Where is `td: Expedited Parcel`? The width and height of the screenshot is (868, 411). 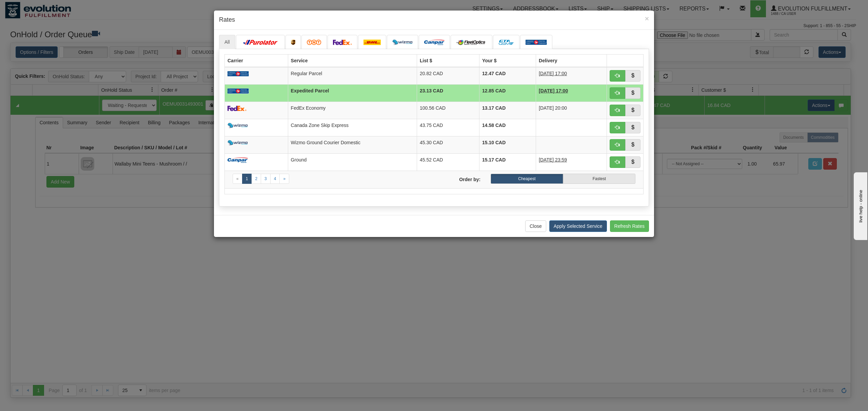
td: Expedited Parcel is located at coordinates (352, 92).